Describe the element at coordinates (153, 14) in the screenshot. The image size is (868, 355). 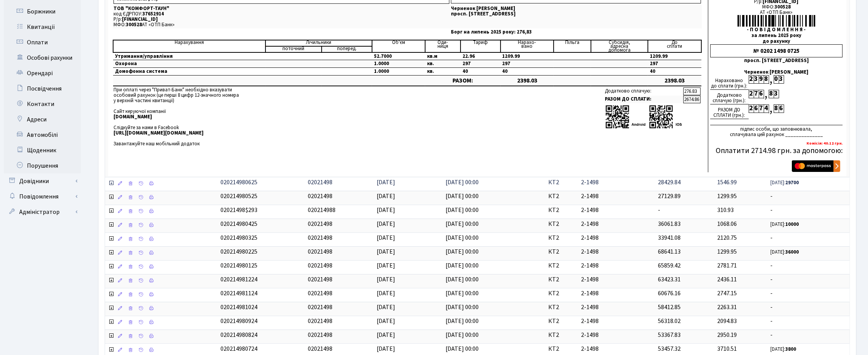
I see `span: 37652914` at that location.